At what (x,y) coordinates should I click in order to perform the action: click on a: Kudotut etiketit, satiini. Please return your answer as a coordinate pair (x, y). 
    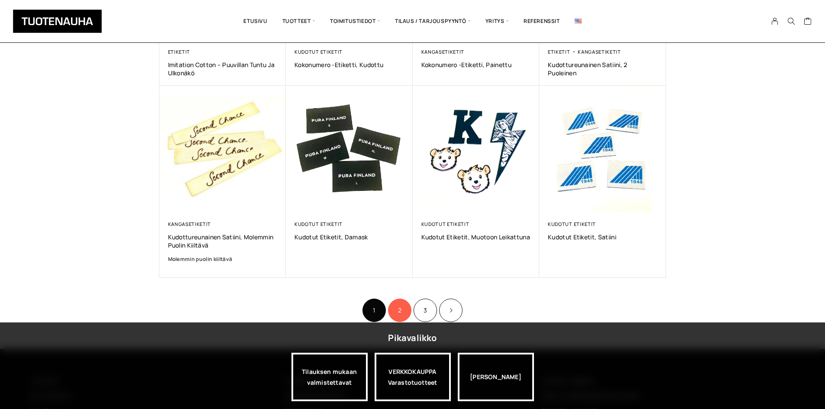
    Looking at the image, I should click on (603, 237).